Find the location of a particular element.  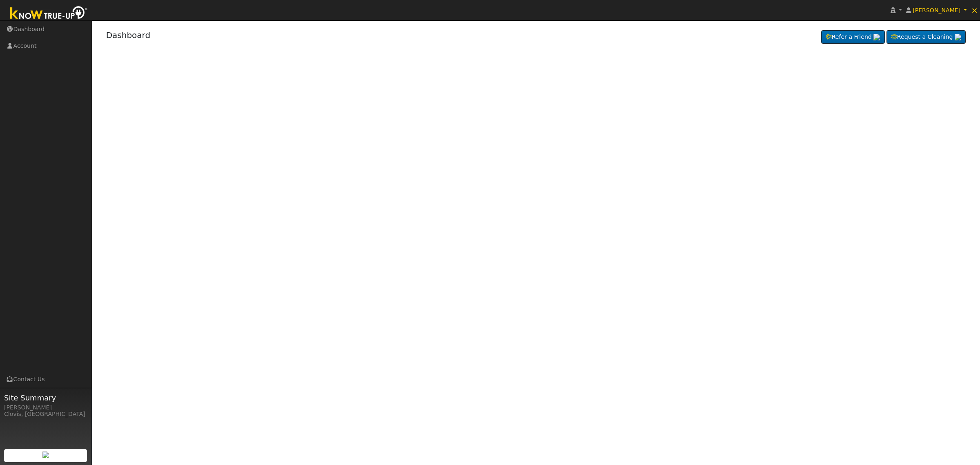

a: Dashboard is located at coordinates (128, 35).